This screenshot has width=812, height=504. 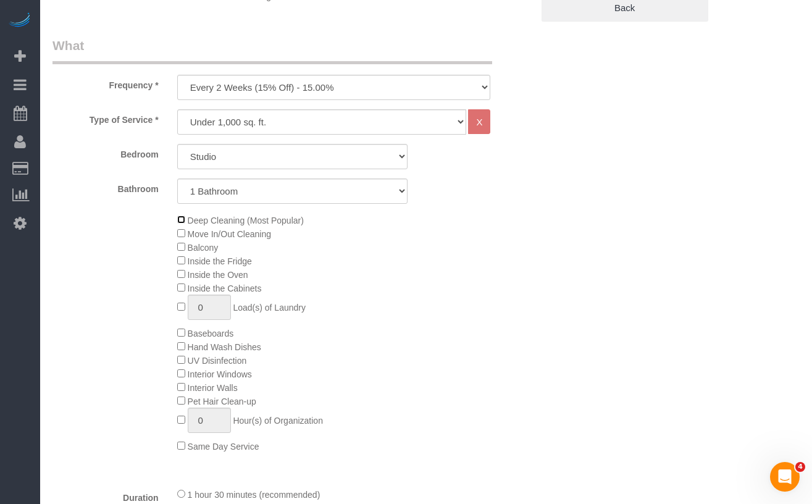 I want to click on span: UV Disinfection, so click(x=217, y=361).